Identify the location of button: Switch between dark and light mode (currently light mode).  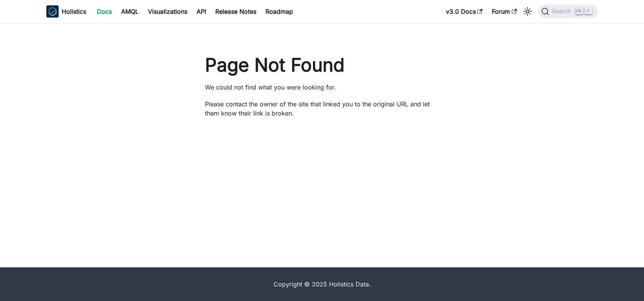
(527, 12).